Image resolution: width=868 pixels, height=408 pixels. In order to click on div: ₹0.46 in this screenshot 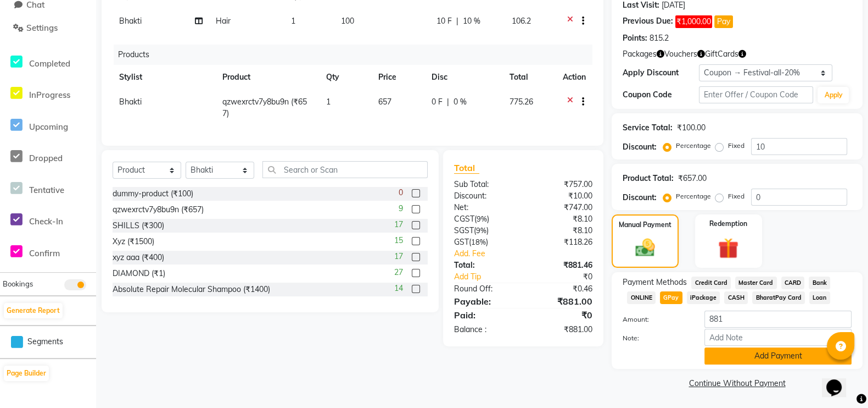, I will do `click(562, 289)`.